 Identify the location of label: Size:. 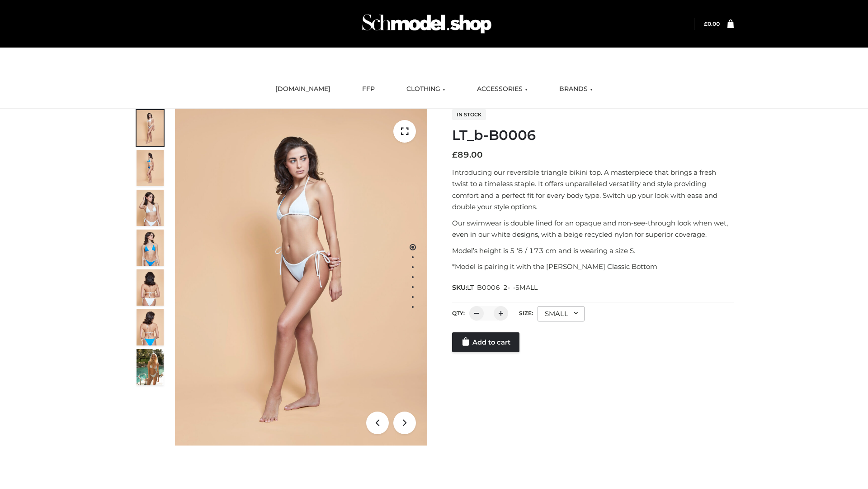
(526, 313).